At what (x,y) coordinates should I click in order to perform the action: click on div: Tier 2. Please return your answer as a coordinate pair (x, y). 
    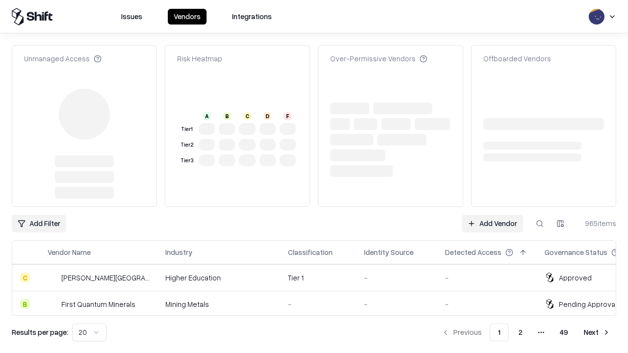
    Looking at the image, I should click on (187, 145).